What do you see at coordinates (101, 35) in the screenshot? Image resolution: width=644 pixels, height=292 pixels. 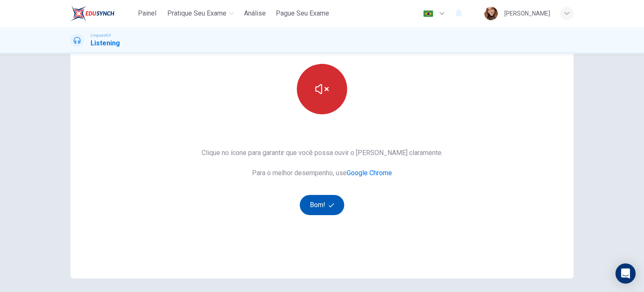 I see `span: Linguaskill` at bounding box center [101, 35].